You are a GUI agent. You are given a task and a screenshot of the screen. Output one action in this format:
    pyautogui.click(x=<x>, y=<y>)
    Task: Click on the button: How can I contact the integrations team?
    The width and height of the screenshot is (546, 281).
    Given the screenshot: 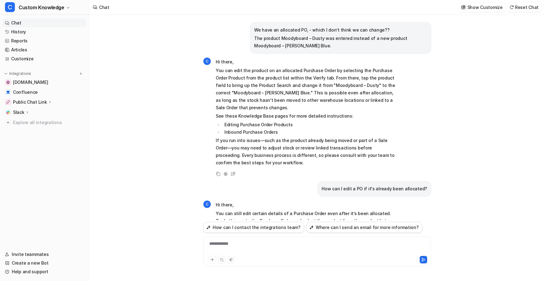 What is the action you would take?
    pyautogui.click(x=254, y=227)
    